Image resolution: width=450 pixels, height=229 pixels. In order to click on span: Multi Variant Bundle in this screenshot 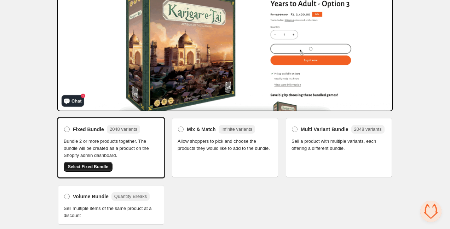, I will do `click(325, 130)`.